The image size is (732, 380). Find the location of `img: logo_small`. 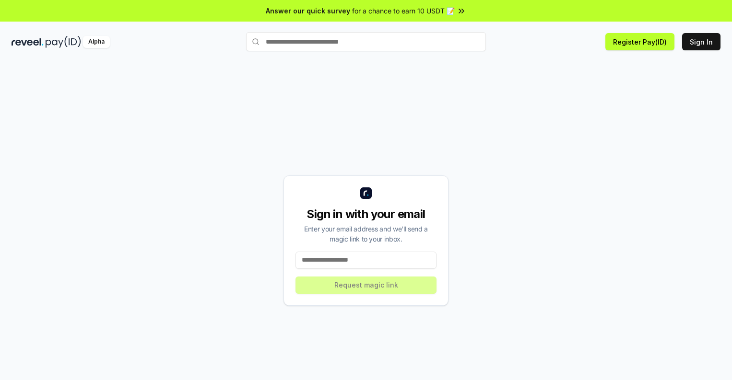

img: logo_small is located at coordinates (366, 193).